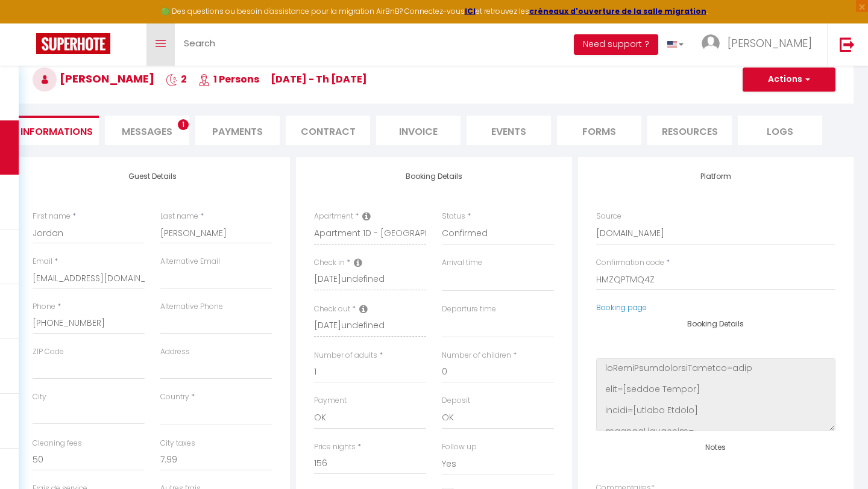 This screenshot has height=489, width=868. What do you see at coordinates (328, 130) in the screenshot?
I see `li: Contract` at bounding box center [328, 130].